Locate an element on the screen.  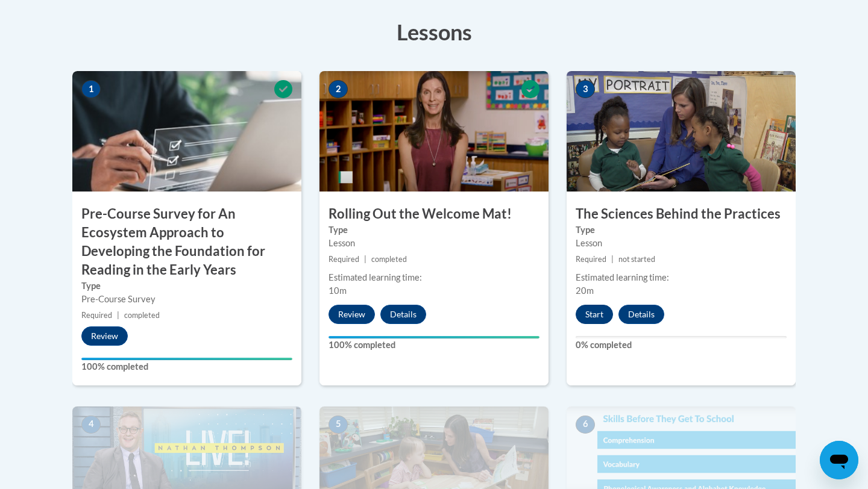
span: 10m is located at coordinates (338, 290).